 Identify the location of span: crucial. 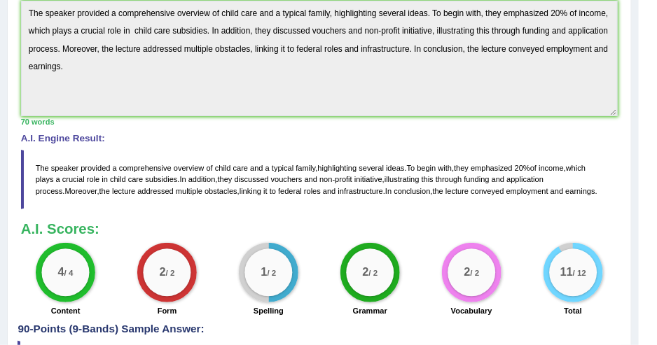
(74, 179).